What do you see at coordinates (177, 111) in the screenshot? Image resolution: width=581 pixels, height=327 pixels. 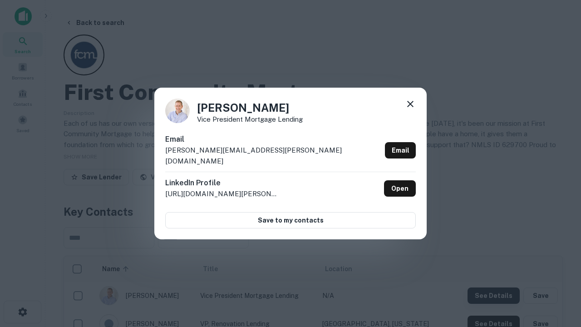 I see `img: 1520878720083` at bounding box center [177, 111].